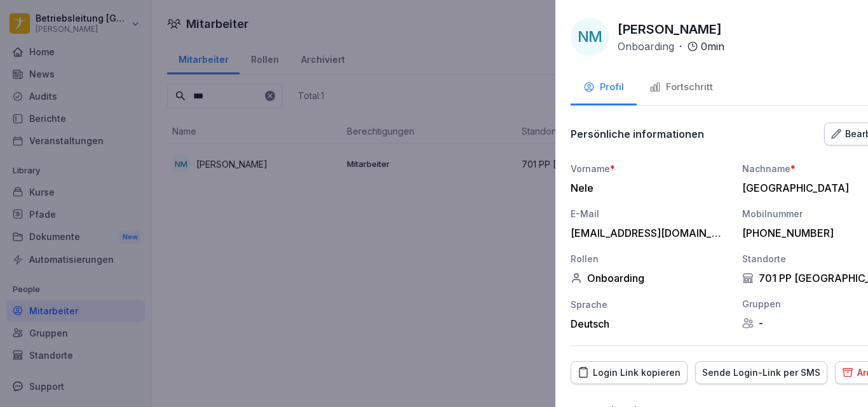 This screenshot has height=407, width=868. Describe the element at coordinates (645, 46) in the screenshot. I see `p: Onboarding` at that location.